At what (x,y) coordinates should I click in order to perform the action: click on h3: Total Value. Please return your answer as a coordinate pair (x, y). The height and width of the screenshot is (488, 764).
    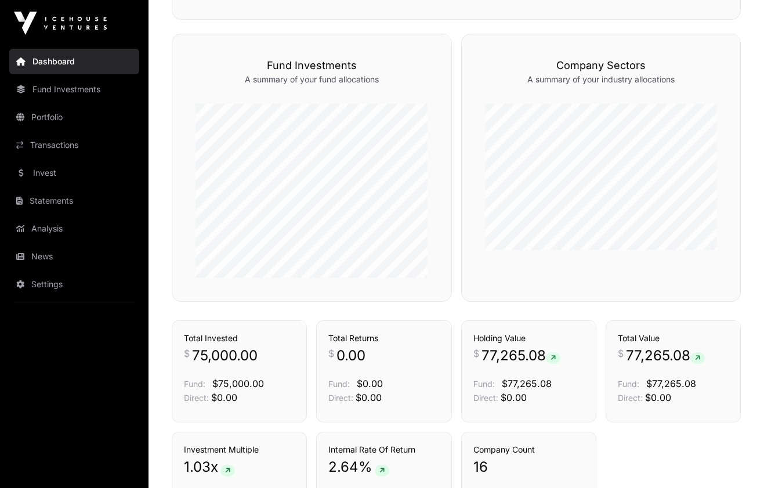
    Looking at the image, I should click on (673, 338).